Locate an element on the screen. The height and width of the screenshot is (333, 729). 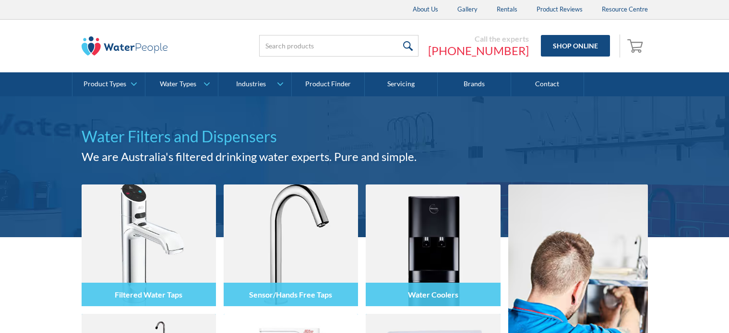
div: Call the experts is located at coordinates (478, 39).